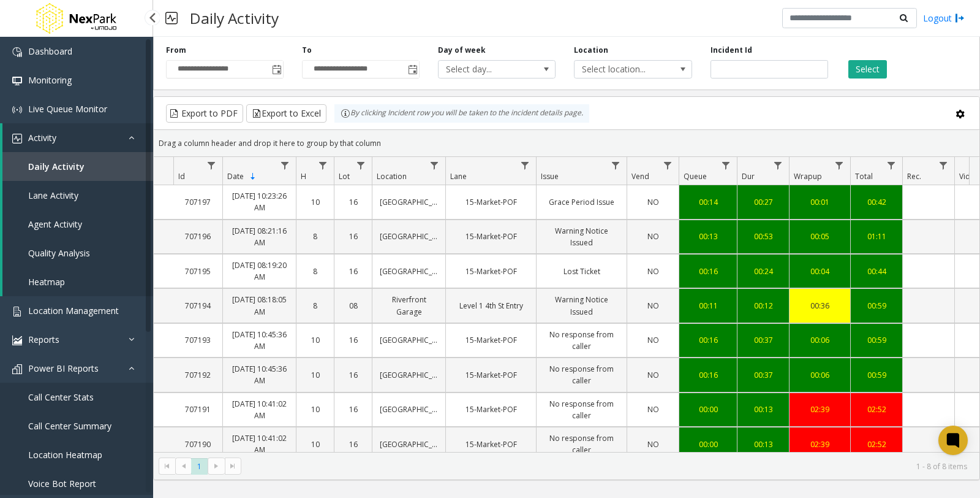  Describe the element at coordinates (864, 176) in the screenshot. I see `span: Total` at that location.